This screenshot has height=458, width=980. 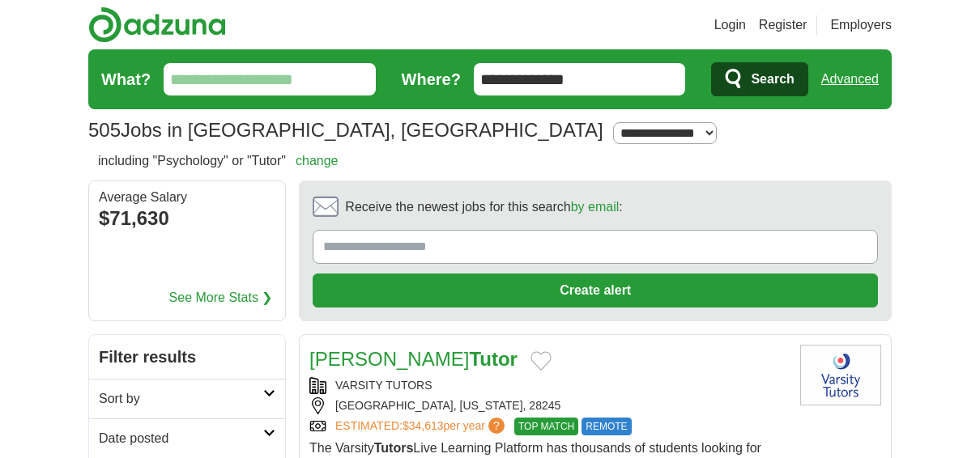 What do you see at coordinates (187, 398) in the screenshot?
I see `a: Sort by` at bounding box center [187, 398].